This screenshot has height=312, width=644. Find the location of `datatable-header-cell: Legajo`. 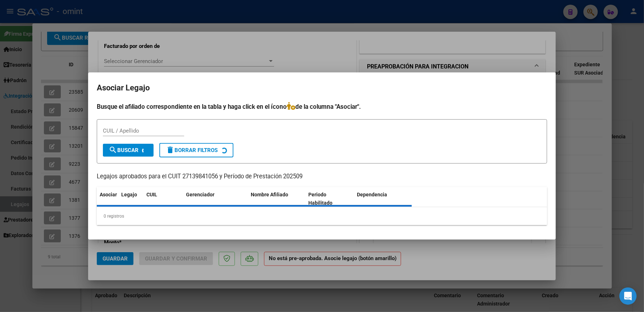

datatable-header-cell: Legajo is located at coordinates (131, 199).